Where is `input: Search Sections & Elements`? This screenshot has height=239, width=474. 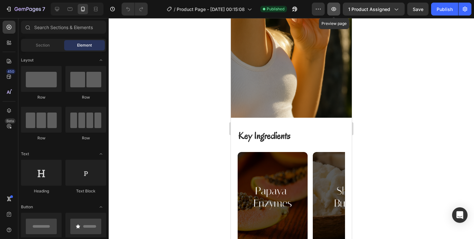
input: Search Sections & Elements is located at coordinates (64, 27).